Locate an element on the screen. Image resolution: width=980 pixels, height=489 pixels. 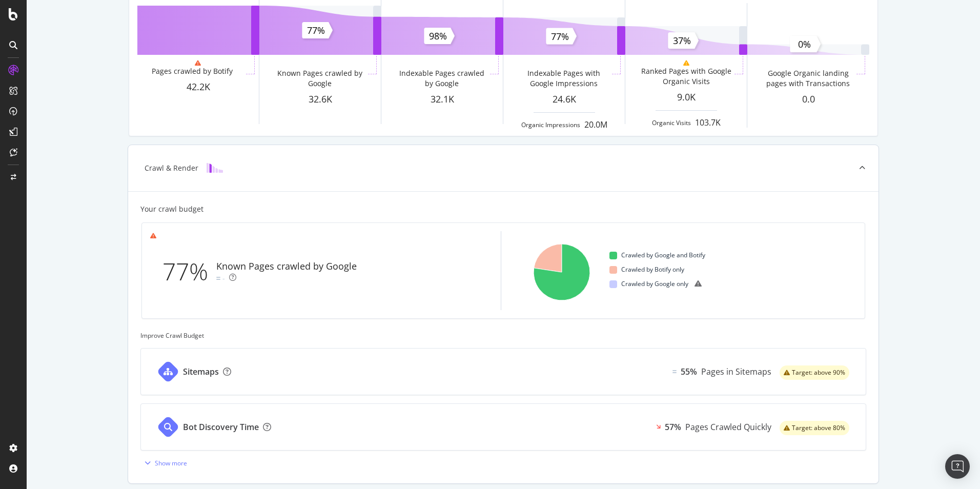
div: Crawl & Render is located at coordinates (171, 168).